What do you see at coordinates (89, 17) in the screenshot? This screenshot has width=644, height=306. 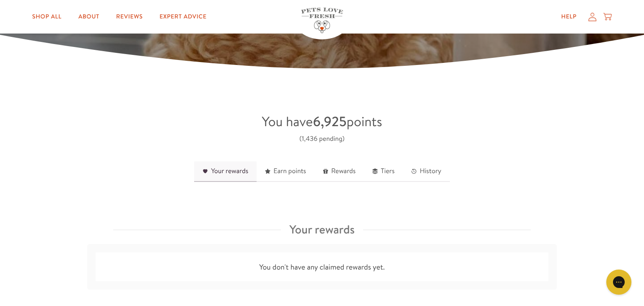 I see `a: About` at bounding box center [89, 17].